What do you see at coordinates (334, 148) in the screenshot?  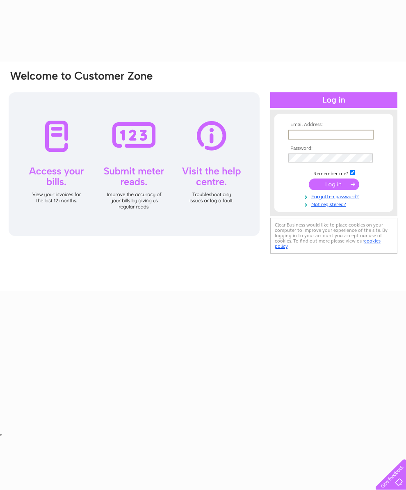 I see `th: Password:` at bounding box center [334, 148].